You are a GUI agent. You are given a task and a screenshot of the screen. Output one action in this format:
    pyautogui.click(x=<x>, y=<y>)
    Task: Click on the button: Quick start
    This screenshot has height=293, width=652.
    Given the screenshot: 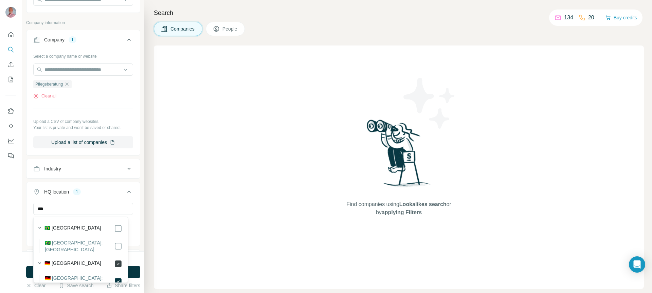 What is the action you would take?
    pyautogui.click(x=11, y=35)
    